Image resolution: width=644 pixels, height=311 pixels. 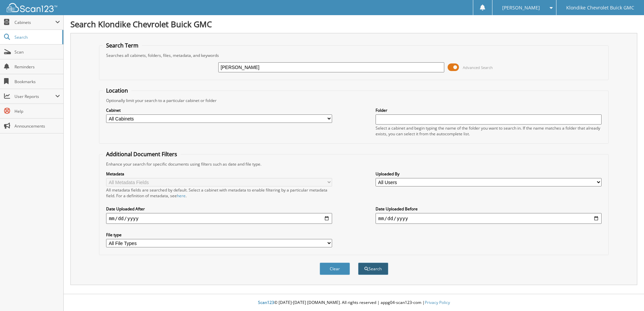 I want to click on span: User Reports, so click(x=35, y=97).